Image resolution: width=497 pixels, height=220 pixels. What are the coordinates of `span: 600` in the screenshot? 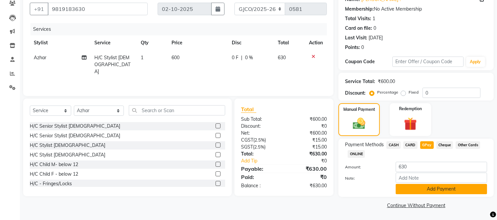 It's located at (175, 58).